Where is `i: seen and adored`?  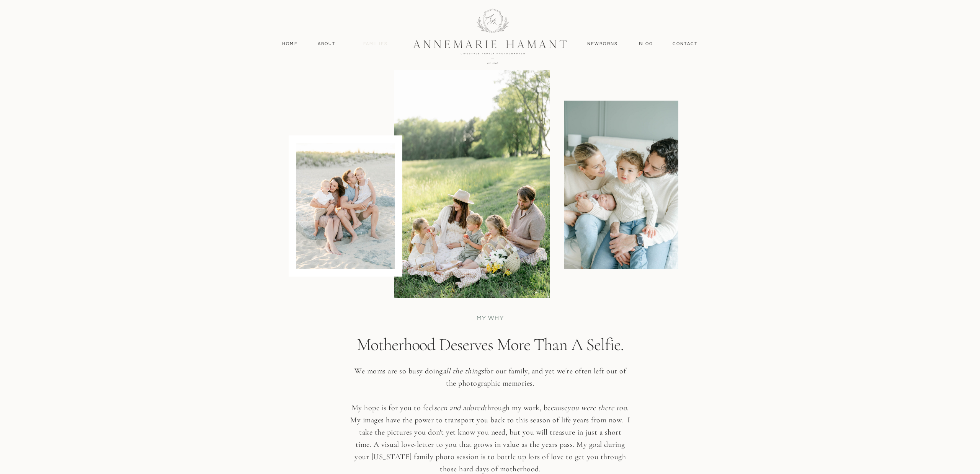 i: seen and adored is located at coordinates (460, 408).